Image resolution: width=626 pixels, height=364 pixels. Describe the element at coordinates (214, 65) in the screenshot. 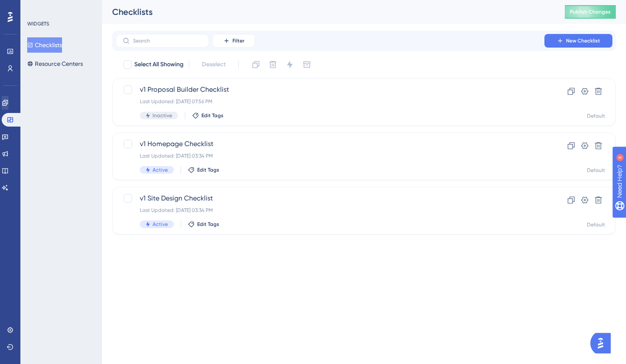

I see `span: Deselect` at that location.